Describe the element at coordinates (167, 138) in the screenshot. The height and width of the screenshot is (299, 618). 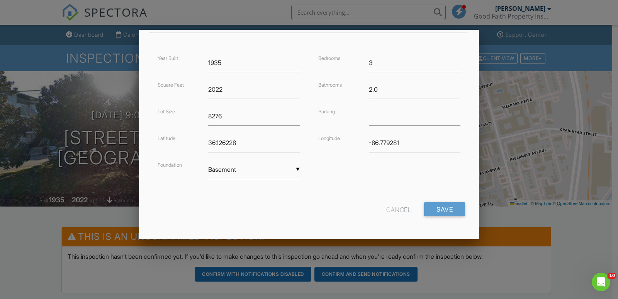
I see `label: Latitude` at that location.